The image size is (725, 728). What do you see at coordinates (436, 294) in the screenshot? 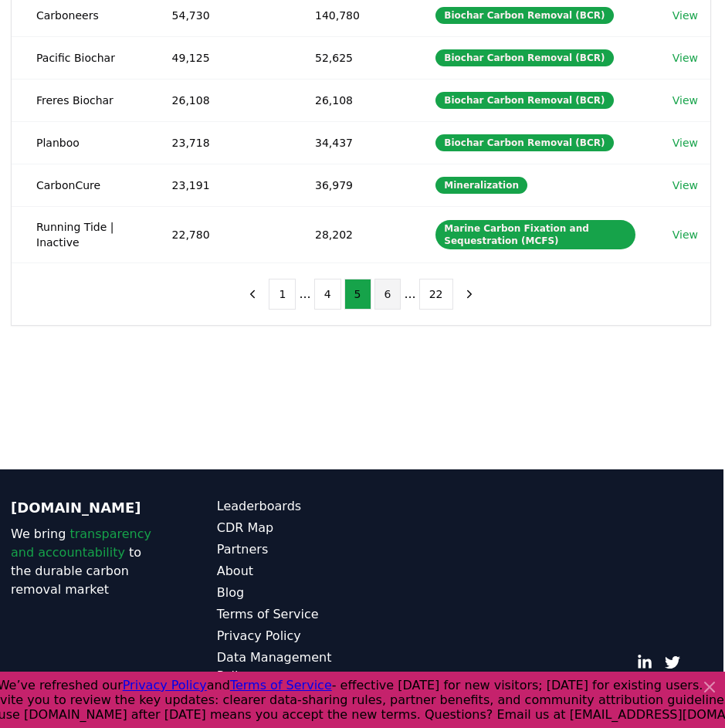
I see `button: 22` at bounding box center [436, 294].